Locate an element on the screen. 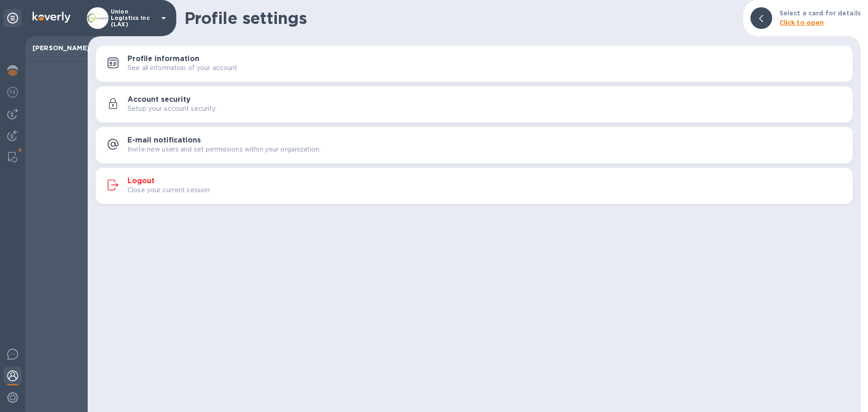  h3: Profile information is located at coordinates (163, 59).